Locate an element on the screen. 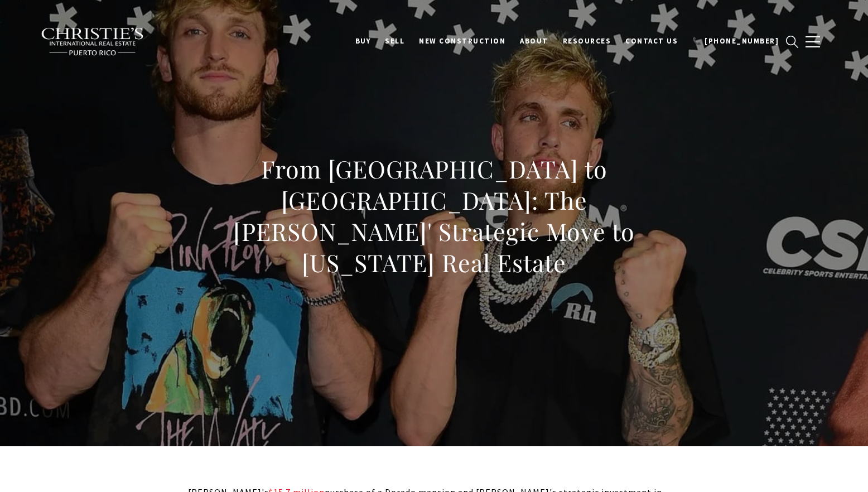 This screenshot has height=492, width=868. a: Resources is located at coordinates (587, 41).